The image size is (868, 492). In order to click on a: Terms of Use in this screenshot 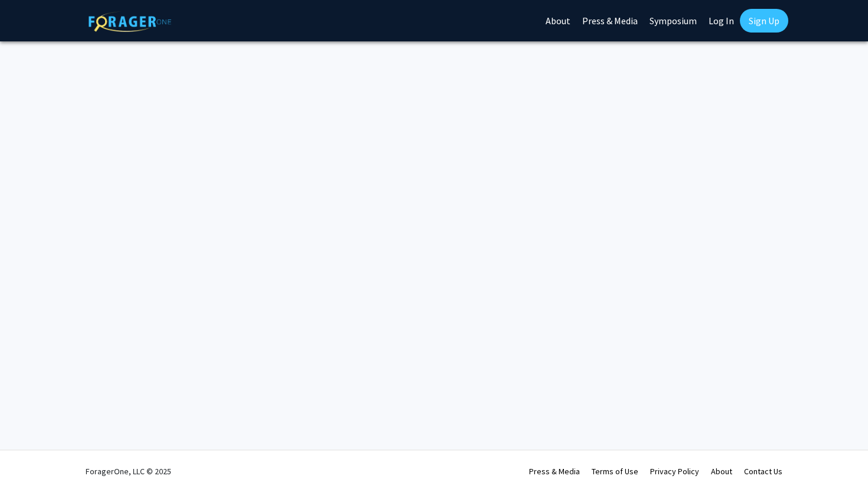, I will do `click(615, 471)`.